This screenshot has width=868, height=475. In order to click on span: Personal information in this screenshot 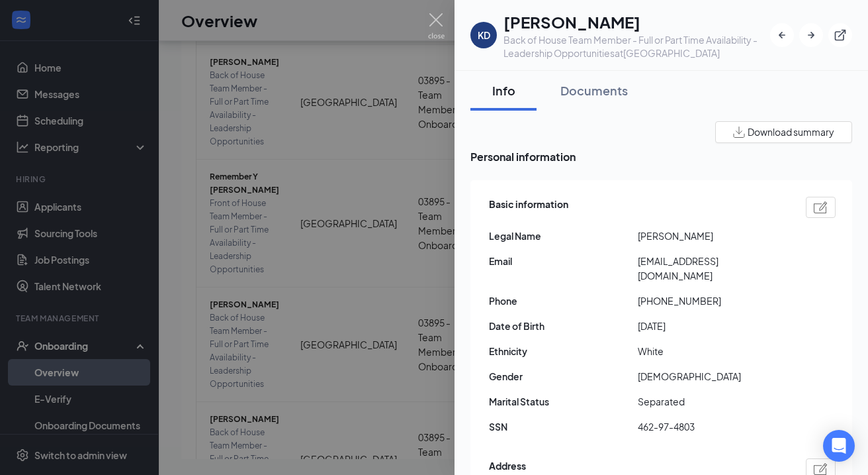, I will do `click(661, 157)`.